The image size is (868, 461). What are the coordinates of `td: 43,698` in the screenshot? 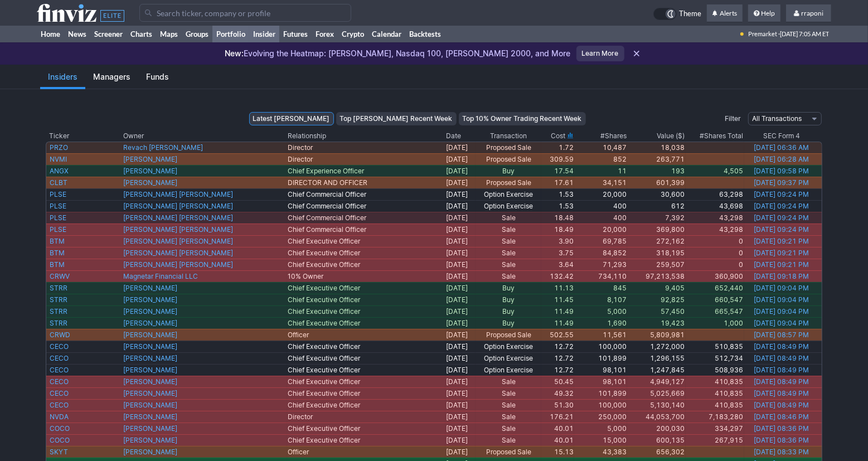 It's located at (715, 206).